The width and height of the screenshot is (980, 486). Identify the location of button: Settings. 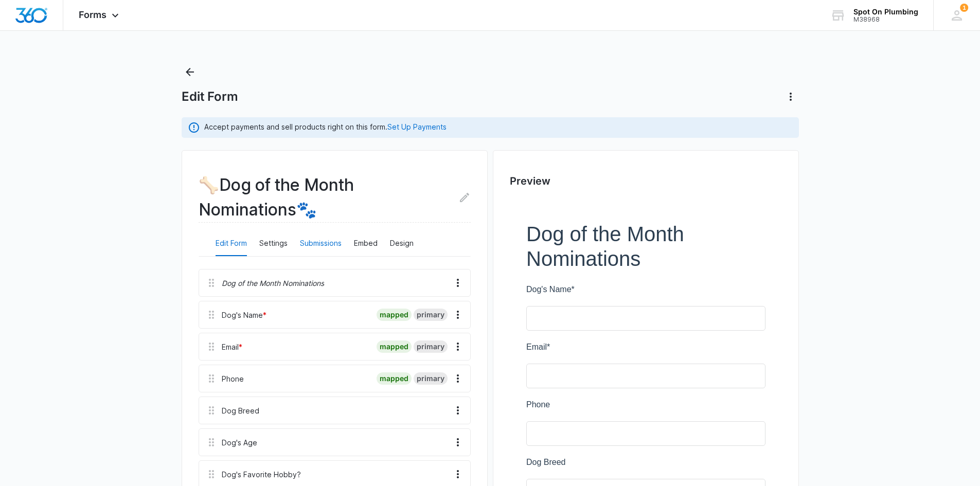
(274, 244).